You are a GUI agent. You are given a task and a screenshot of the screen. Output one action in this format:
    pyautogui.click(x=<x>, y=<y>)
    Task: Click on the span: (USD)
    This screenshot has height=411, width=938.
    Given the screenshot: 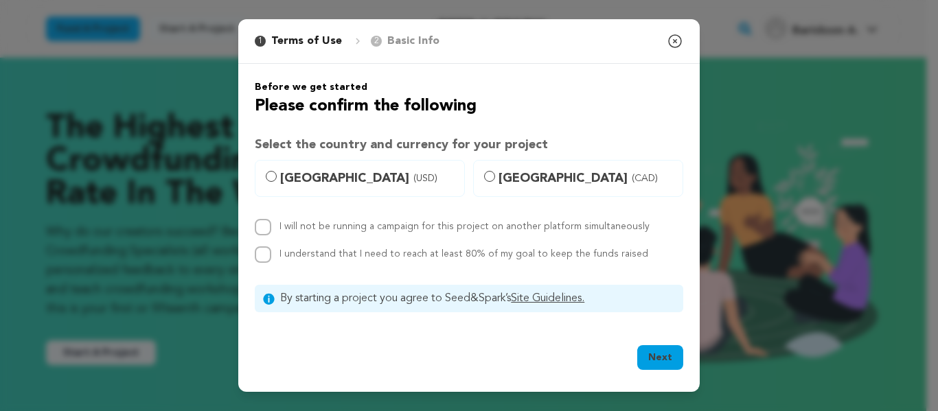 What is the action you would take?
    pyautogui.click(x=425, y=179)
    